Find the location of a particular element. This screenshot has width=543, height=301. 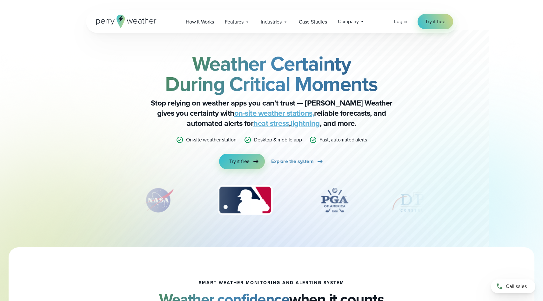

div: 4 of 12 is located at coordinates (335, 200).